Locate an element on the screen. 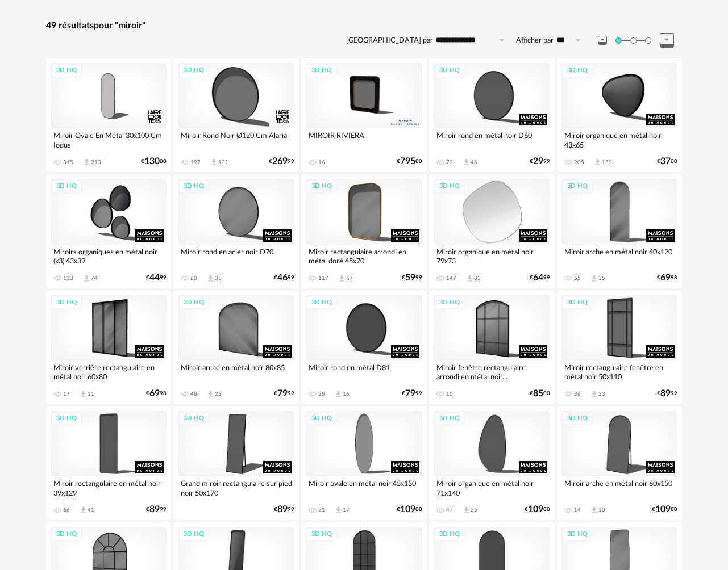  a: 3D HQ Miroir organique en métal noir 43x65 205 Download icon 153 €3700 is located at coordinates (620, 115).